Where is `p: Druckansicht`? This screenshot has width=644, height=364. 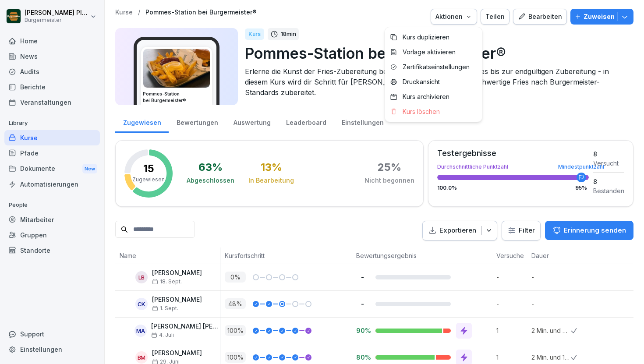
p: Druckansicht is located at coordinates (421, 82).